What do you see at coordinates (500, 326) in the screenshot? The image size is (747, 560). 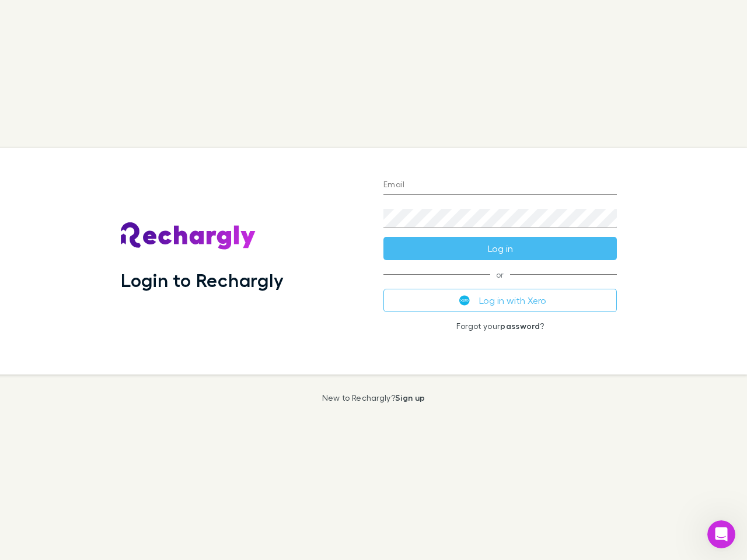 I see `p: Forgot your ?` at bounding box center [500, 326].